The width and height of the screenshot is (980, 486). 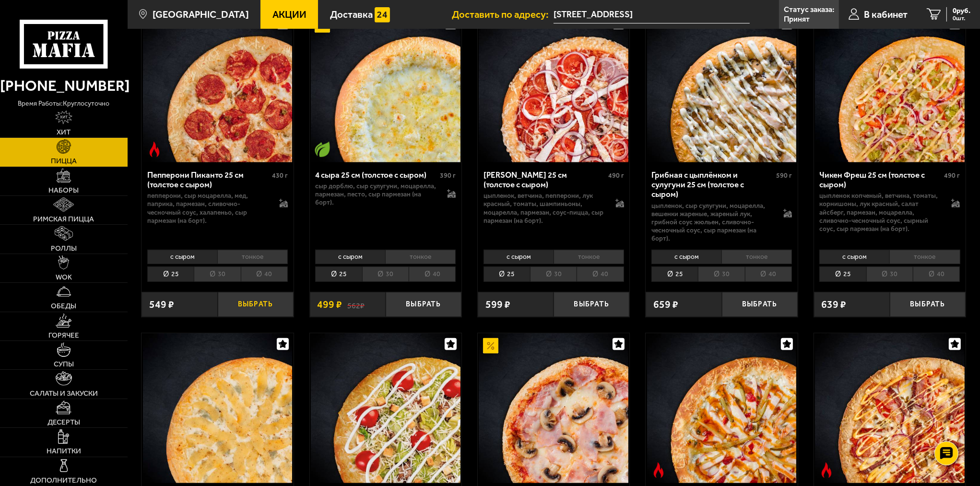 I want to click on span: Горячее, so click(x=64, y=335).